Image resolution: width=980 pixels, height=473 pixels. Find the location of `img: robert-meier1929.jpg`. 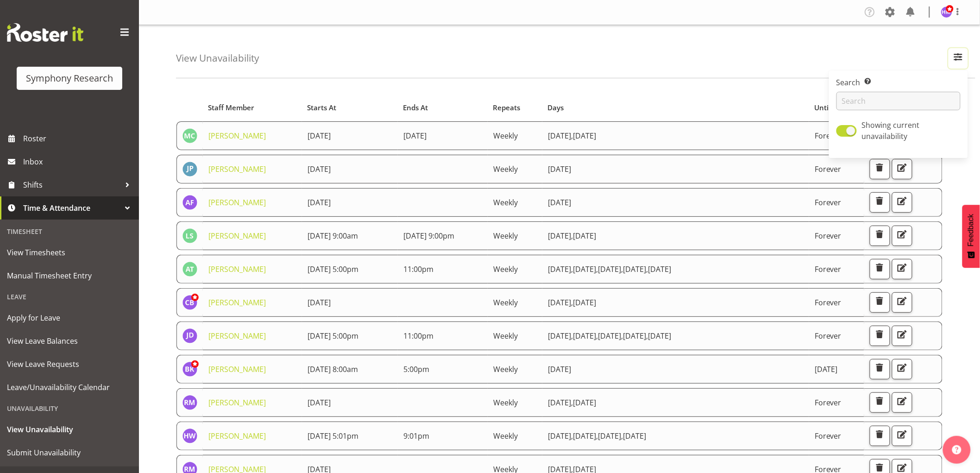

img: robert-meier1929.jpg is located at coordinates (190, 403).